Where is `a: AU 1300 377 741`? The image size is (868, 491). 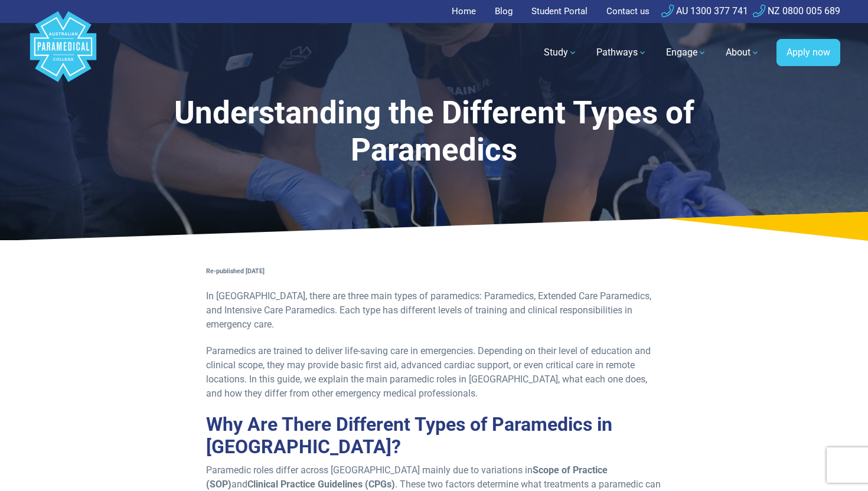 a: AU 1300 377 741 is located at coordinates (704, 11).